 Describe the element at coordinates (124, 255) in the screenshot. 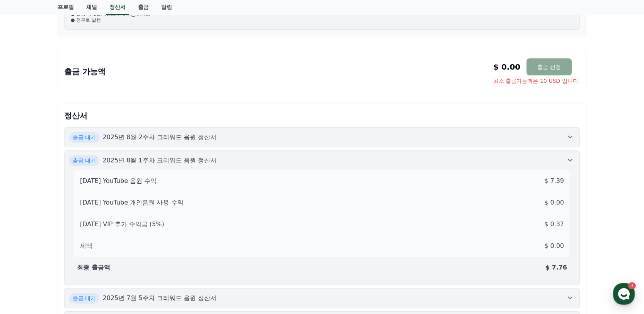

I see `a: 설정` at that location.